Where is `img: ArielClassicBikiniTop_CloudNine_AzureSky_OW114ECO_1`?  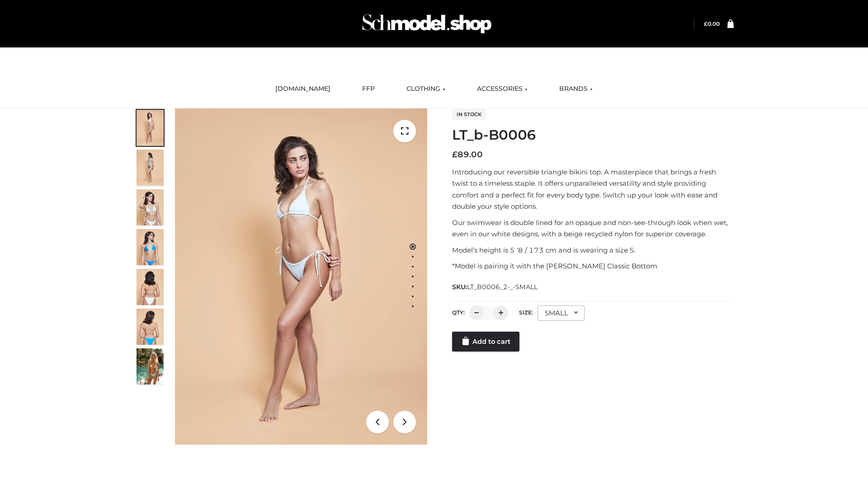 img: ArielClassicBikiniTop_CloudNine_AzureSky_OW114ECO_1 is located at coordinates (301, 276).